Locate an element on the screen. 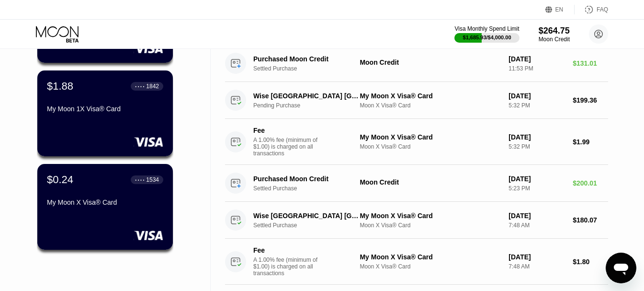 This screenshot has height=291, width=644. div: 1842 is located at coordinates (152, 86).